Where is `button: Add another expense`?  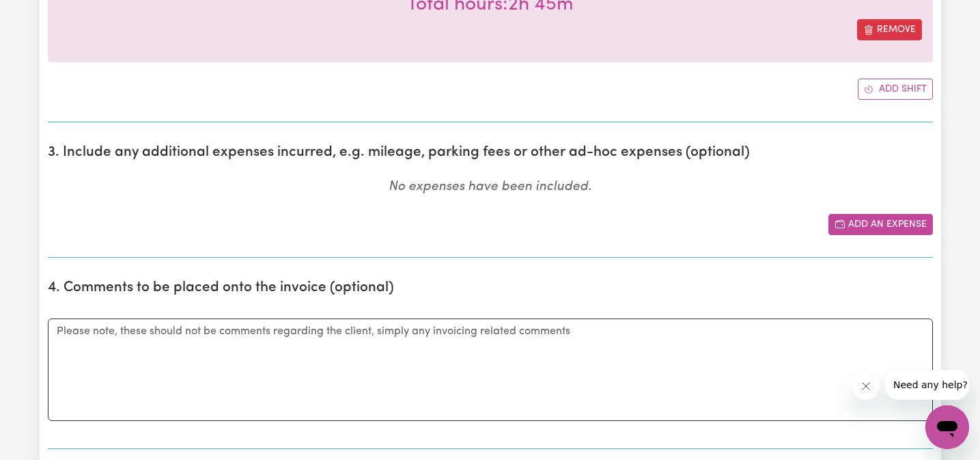 button: Add another expense is located at coordinates (880, 224).